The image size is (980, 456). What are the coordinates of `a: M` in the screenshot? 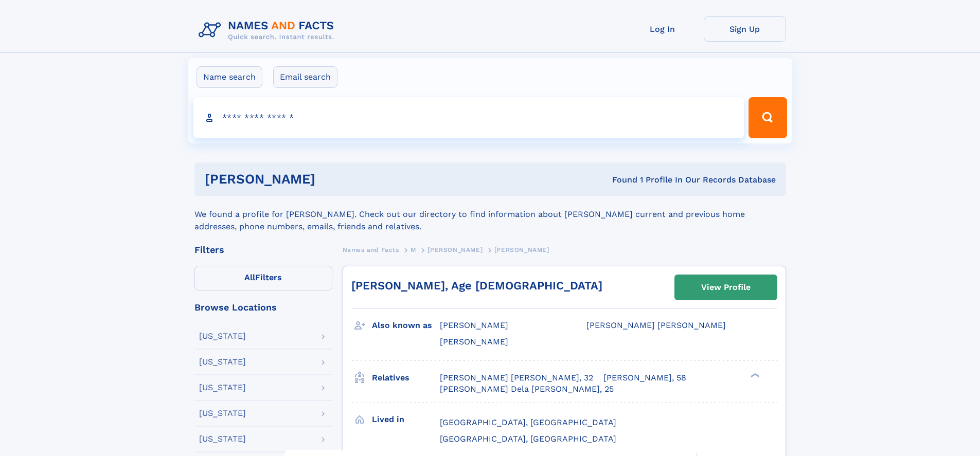 It's located at (413, 250).